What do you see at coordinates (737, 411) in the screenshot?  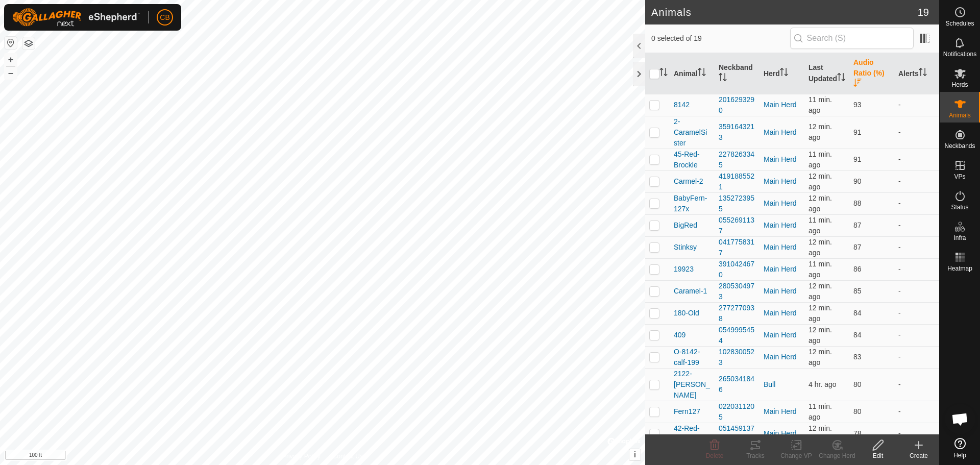 I see `div: 0220311205` at bounding box center [737, 411].